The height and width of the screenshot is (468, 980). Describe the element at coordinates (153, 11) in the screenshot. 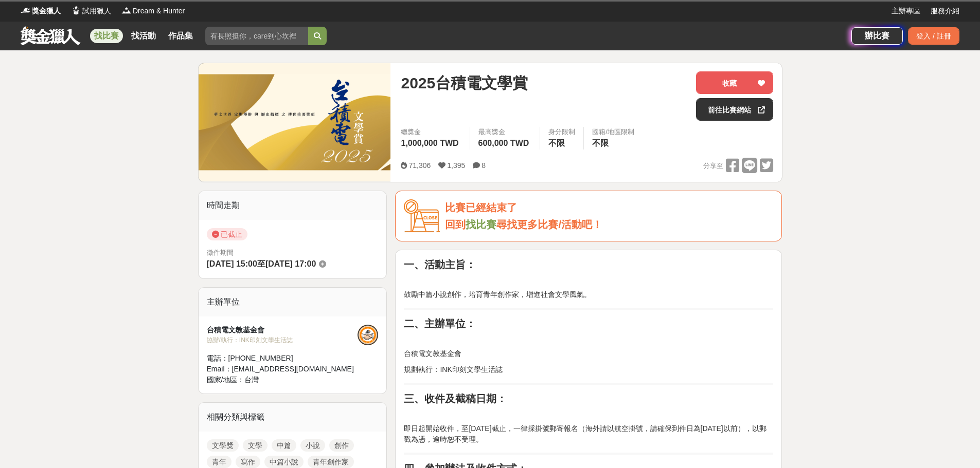

I see `a: LogoDream & Hunter` at that location.